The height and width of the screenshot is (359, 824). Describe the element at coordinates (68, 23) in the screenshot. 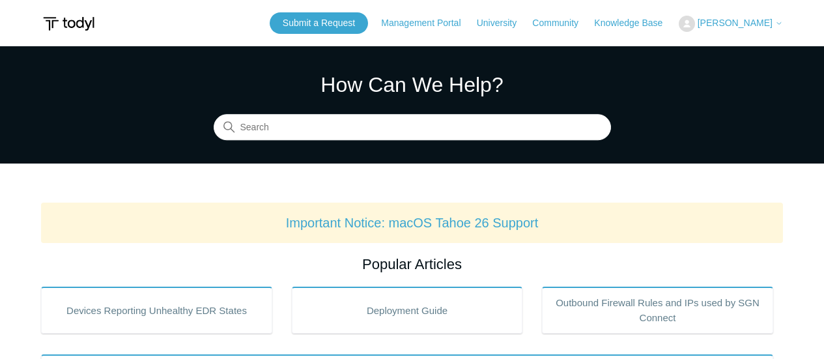

I see `img: Todyl Support Center Help Center home page` at that location.